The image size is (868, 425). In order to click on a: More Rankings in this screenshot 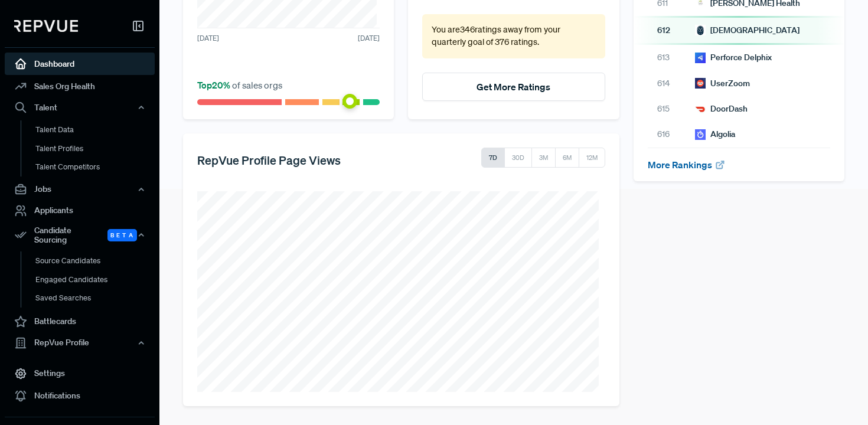, I will do `click(687, 164)`.